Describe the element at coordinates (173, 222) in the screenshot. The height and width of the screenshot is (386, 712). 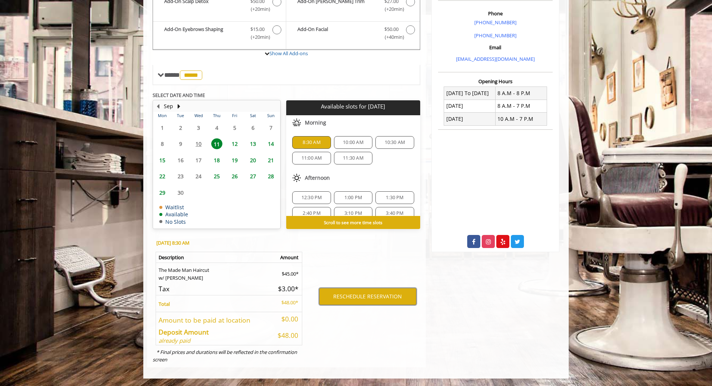
I see `td: No Slots` at that location.